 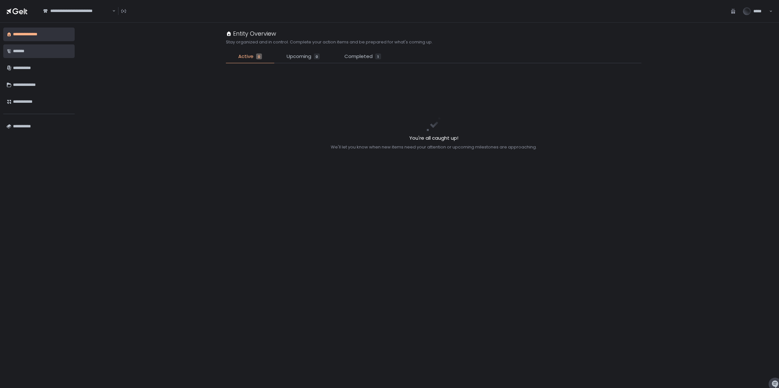 What do you see at coordinates (299, 56) in the screenshot?
I see `span: Upcoming` at bounding box center [299, 56].